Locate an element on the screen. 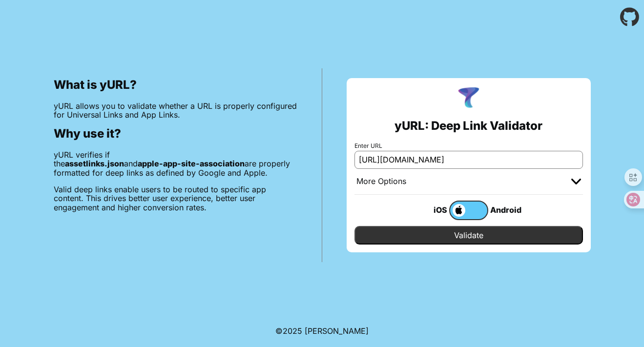 The width and height of the screenshot is (644, 347). b: assetlinks.json is located at coordinates (94, 163).